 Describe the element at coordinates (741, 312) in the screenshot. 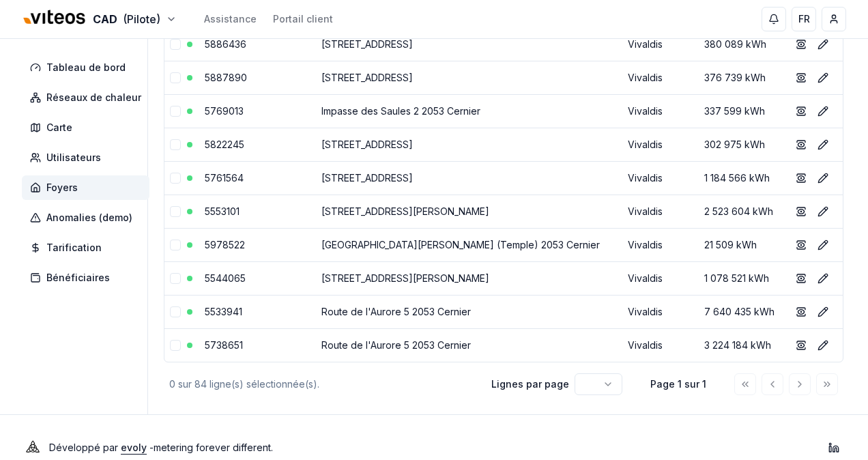

I see `div: 7 640 435 kWh` at that location.